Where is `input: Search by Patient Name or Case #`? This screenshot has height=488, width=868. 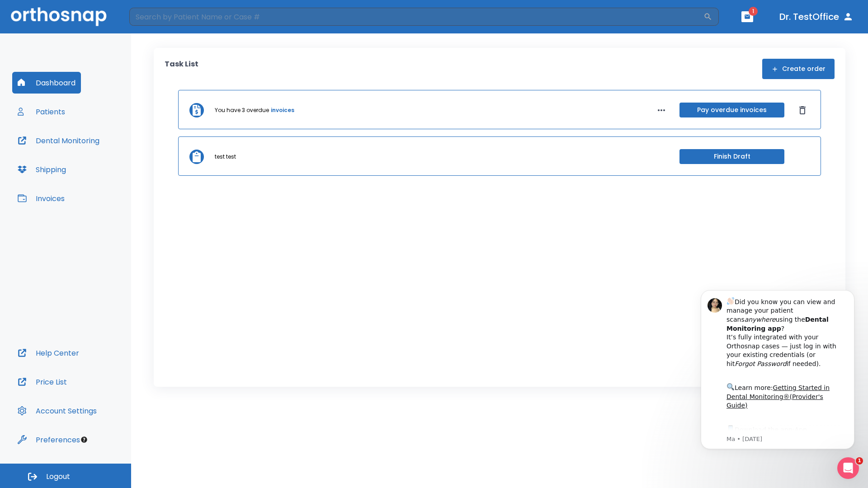
input: Search by Patient Name or Case # is located at coordinates (416, 17).